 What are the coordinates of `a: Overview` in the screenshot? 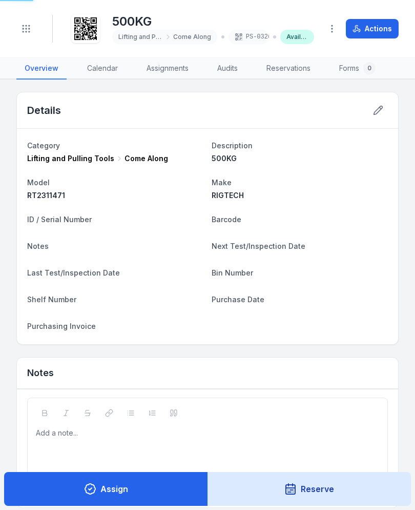 It's located at (42, 69).